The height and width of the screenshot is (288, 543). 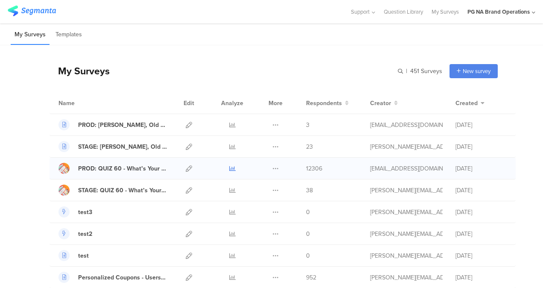 I want to click on span: Created, so click(x=467, y=103).